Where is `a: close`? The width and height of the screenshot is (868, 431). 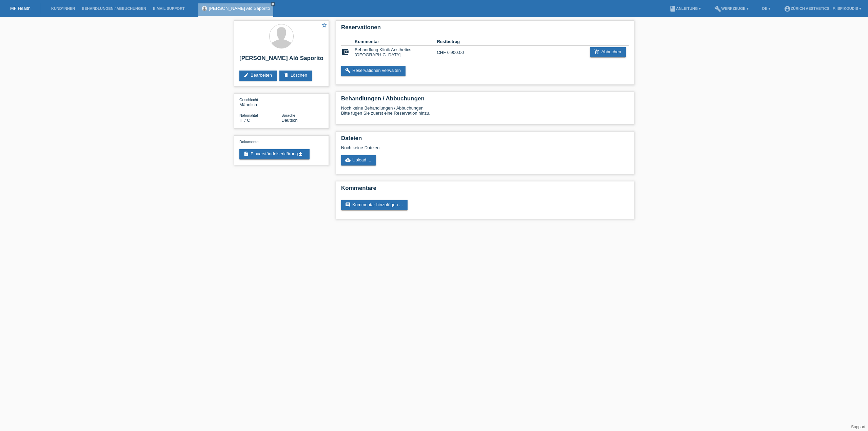
a: close is located at coordinates (273, 4).